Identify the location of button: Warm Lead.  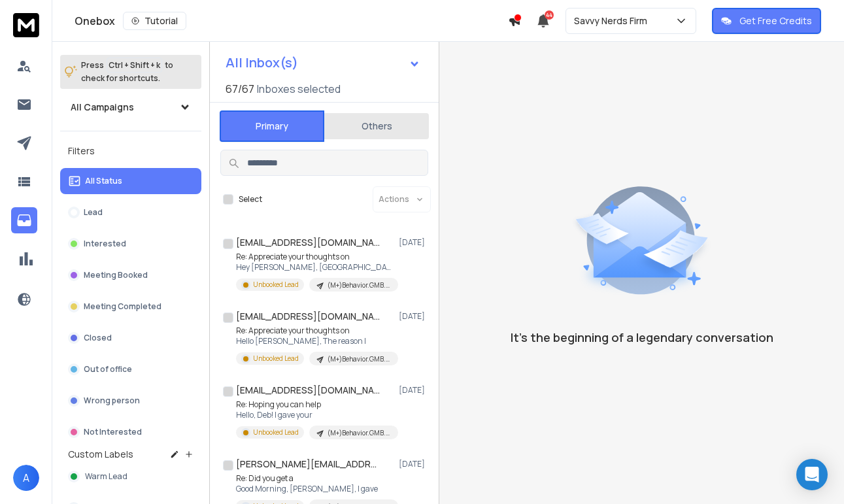
(131, 477).